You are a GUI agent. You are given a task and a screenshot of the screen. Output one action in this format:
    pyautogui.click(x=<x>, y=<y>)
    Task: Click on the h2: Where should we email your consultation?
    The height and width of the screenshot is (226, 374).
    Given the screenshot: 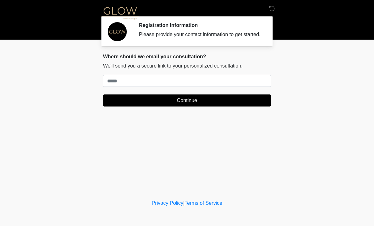 What is the action you would take?
    pyautogui.click(x=187, y=56)
    